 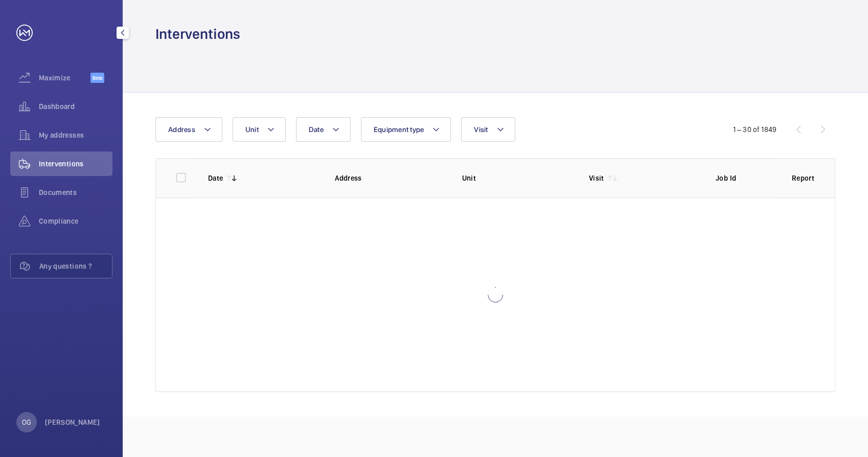 What do you see at coordinates (182, 129) in the screenshot?
I see `span: Address` at bounding box center [182, 129].